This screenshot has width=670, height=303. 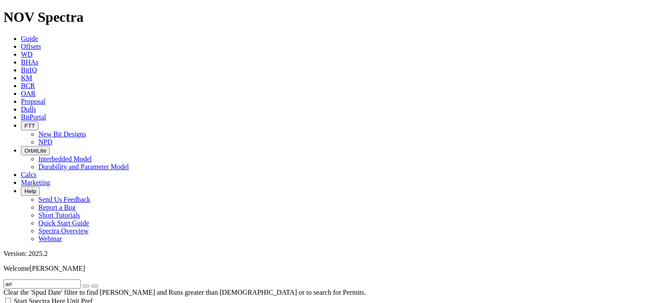 What do you see at coordinates (30, 126) in the screenshot?
I see `button: FTT` at bounding box center [30, 126].